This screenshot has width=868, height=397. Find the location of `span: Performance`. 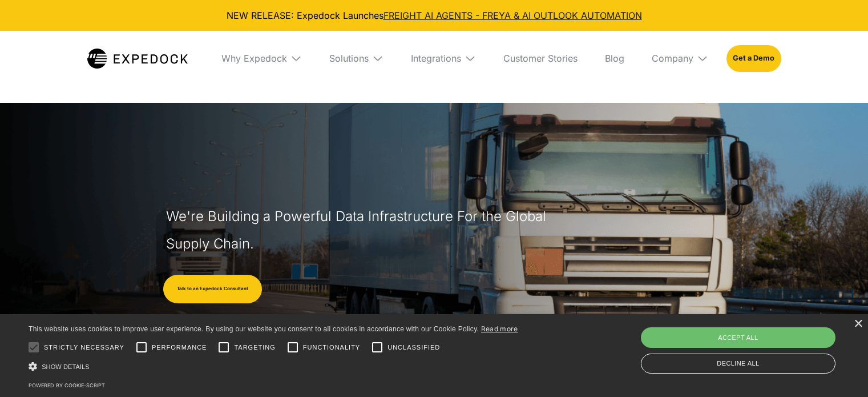

span: Performance is located at coordinates (180, 348).